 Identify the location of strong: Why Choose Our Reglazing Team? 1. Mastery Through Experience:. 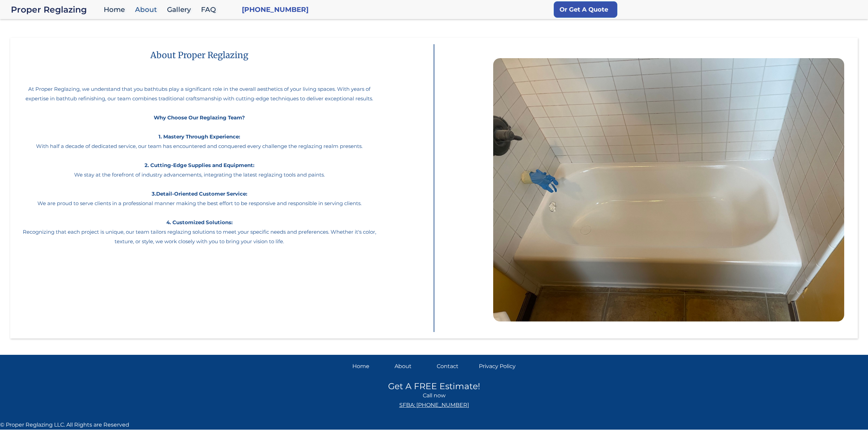
(199, 127).